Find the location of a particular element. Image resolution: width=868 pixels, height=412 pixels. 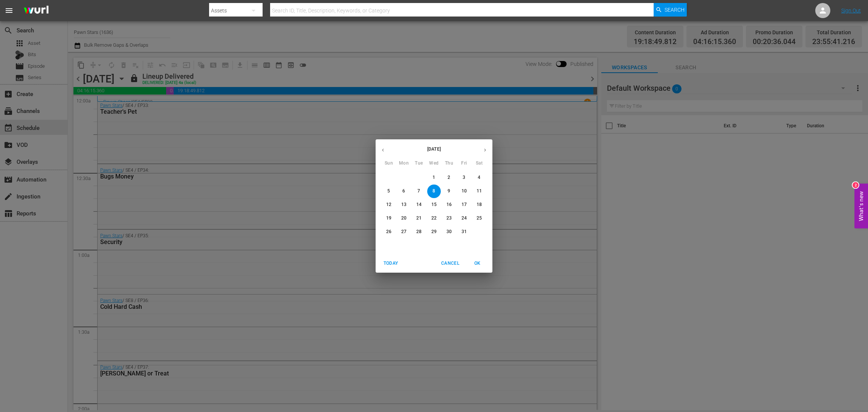

button: 17 is located at coordinates (464, 205).